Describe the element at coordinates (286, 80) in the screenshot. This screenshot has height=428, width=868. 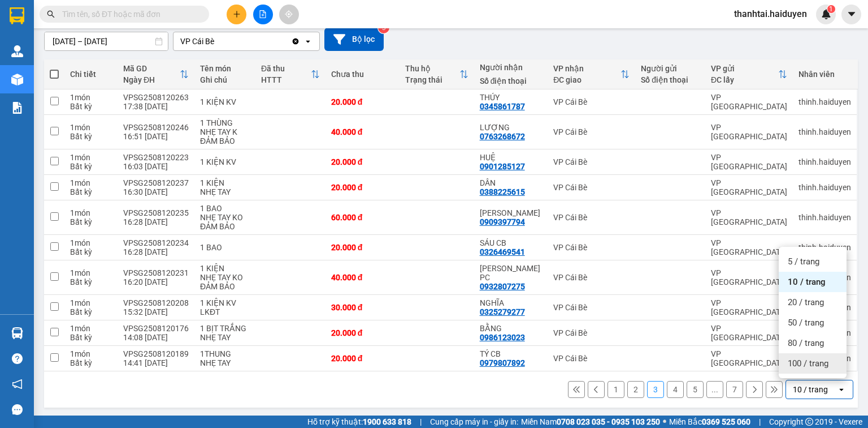
I see `div: HTTT` at that location.